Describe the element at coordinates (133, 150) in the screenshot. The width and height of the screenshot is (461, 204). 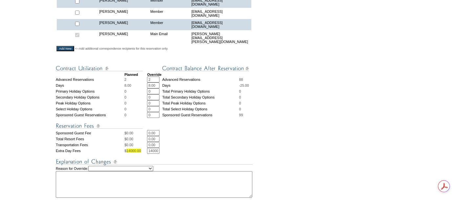
I see `span: 14000.00` at that location.